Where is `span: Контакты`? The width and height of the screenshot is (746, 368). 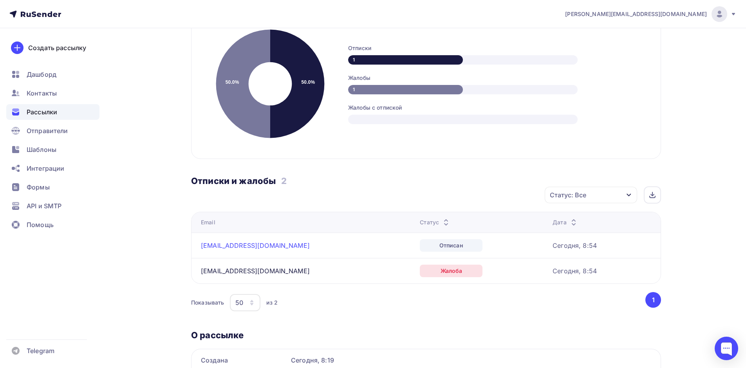 span: Контакты is located at coordinates (41, 93).